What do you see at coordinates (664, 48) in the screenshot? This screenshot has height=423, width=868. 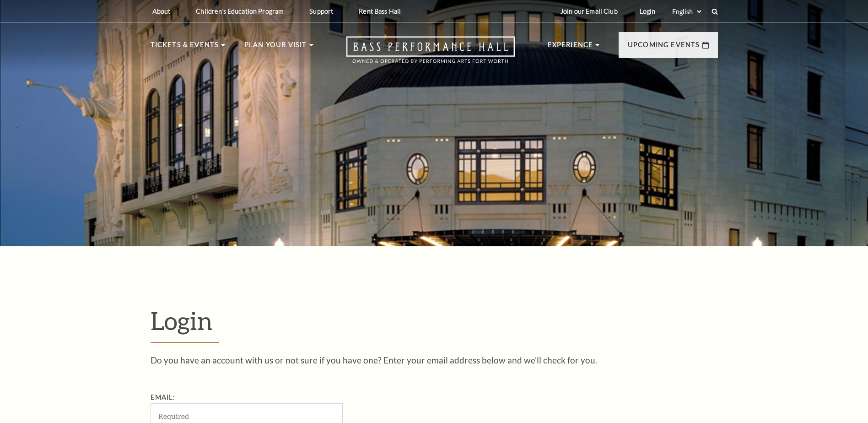 I see `p: Upcoming Events` at bounding box center [664, 48].